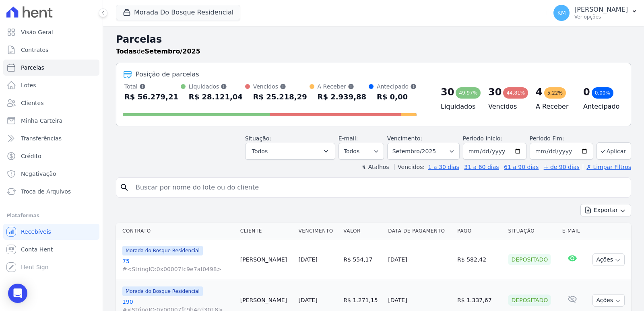  Describe the element at coordinates (51, 32) in the screenshot. I see `a: Visão Geral` at that location.